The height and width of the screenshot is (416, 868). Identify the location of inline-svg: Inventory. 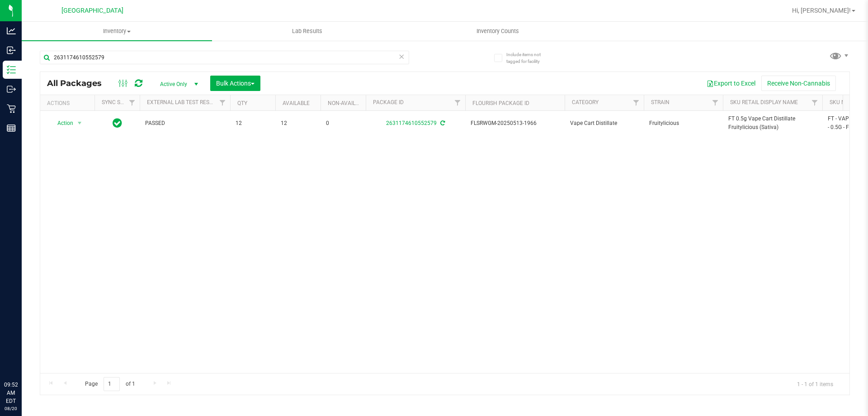
(12, 70).